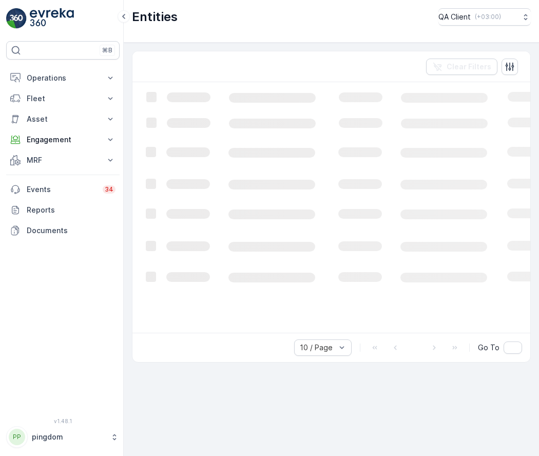 Image resolution: width=539 pixels, height=456 pixels. What do you see at coordinates (469, 67) in the screenshot?
I see `p: Clear Filters` at bounding box center [469, 67].